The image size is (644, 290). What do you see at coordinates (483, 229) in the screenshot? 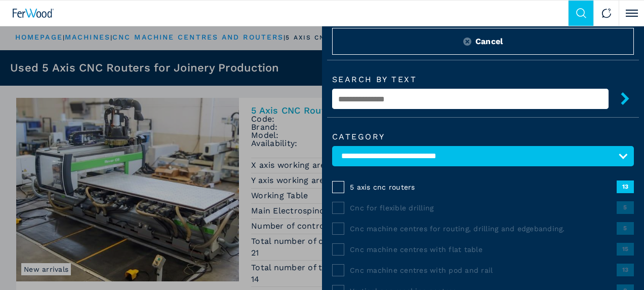
I see `span: Cnc machine centres for routing, drilling and edgebanding.` at bounding box center [483, 229].